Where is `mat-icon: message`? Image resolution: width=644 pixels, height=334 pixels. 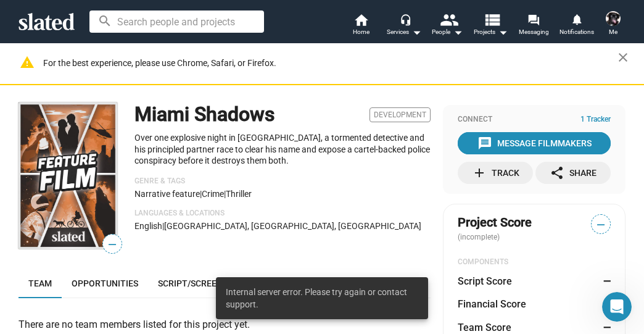
mat-icon: message is located at coordinates (485, 143).